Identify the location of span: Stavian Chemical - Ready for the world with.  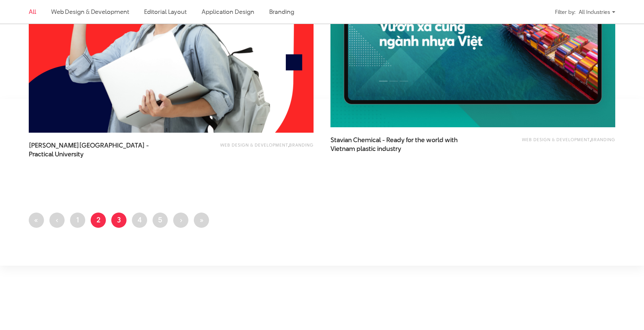
(398, 144).